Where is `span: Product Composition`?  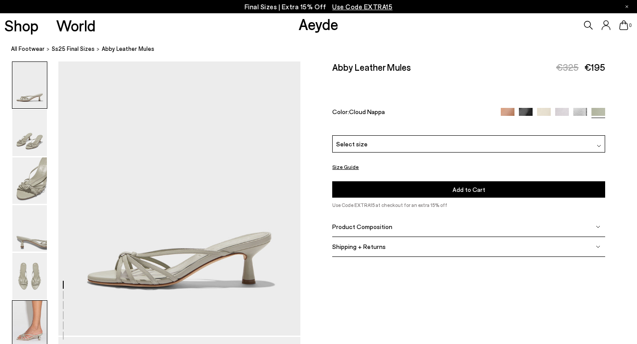 span: Product Composition is located at coordinates (362, 226).